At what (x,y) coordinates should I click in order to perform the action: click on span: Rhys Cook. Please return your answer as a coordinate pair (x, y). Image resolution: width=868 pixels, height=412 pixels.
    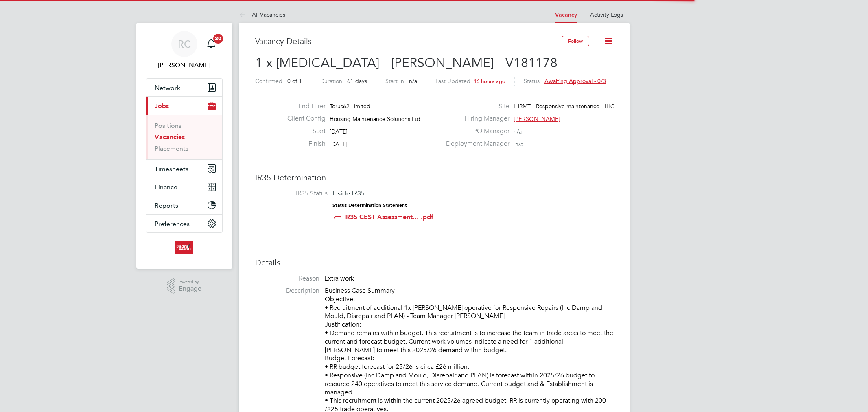
    Looking at the image, I should click on (185, 65).